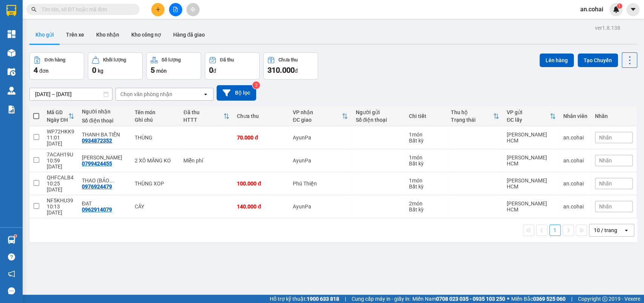 Image resolution: width=644 pixels, height=303 pixels. What do you see at coordinates (100, 71) in the screenshot?
I see `span: kg` at bounding box center [100, 71].